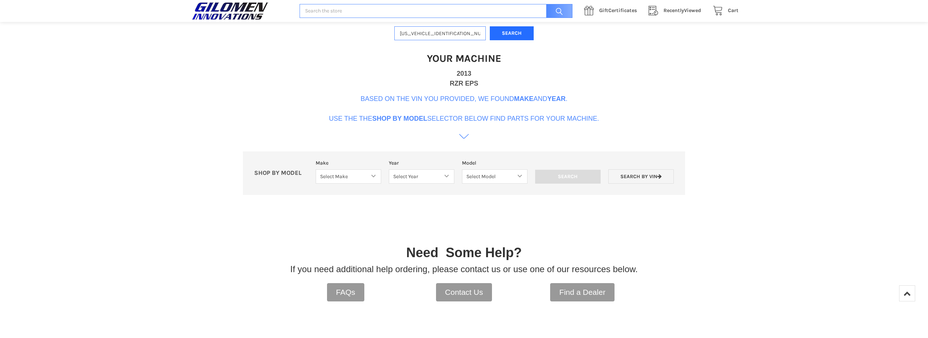 The width and height of the screenshot is (928, 338). What do you see at coordinates (436, 11) in the screenshot?
I see `input: Search the store` at bounding box center [436, 11].